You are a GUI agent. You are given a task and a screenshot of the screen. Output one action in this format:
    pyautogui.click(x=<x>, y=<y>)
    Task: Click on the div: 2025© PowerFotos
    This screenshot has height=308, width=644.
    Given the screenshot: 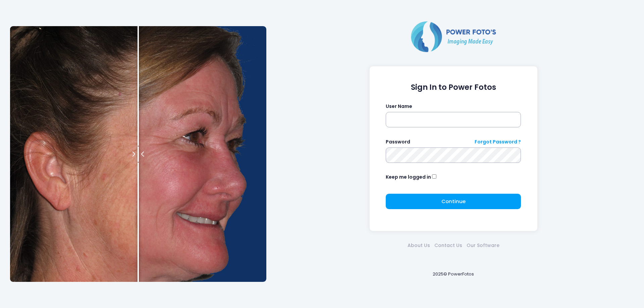 What is the action you would take?
    pyautogui.click(x=454, y=274)
    